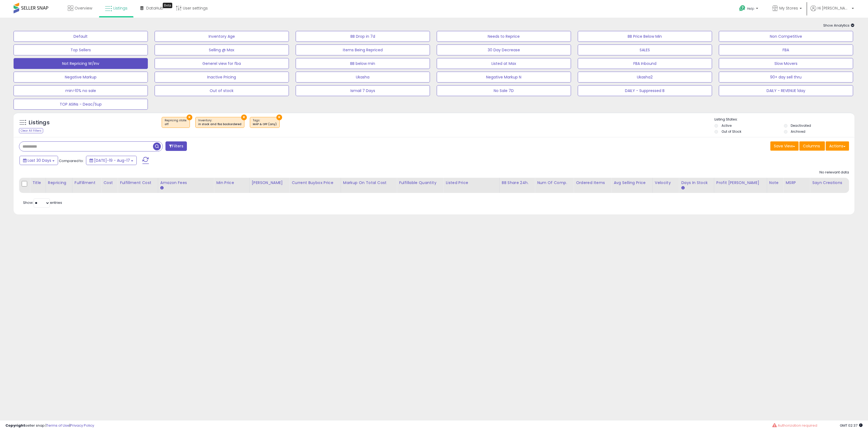  What do you see at coordinates (593, 183) in the screenshot?
I see `div: Ordered Items` at bounding box center [593, 183].